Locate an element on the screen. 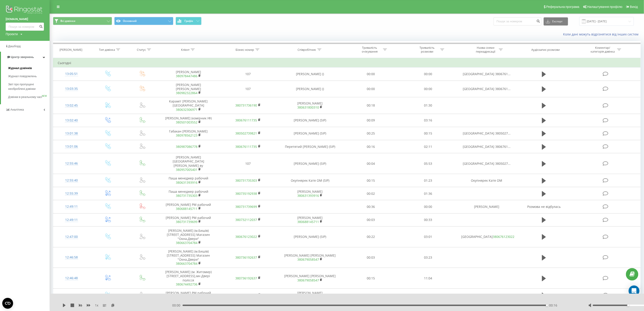  div: 12:55:40 is located at coordinates (71, 180).